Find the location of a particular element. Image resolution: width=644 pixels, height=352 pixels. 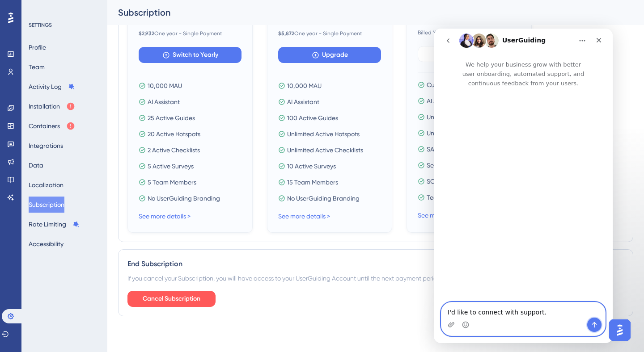

button: Emoji picker is located at coordinates (32, 296).